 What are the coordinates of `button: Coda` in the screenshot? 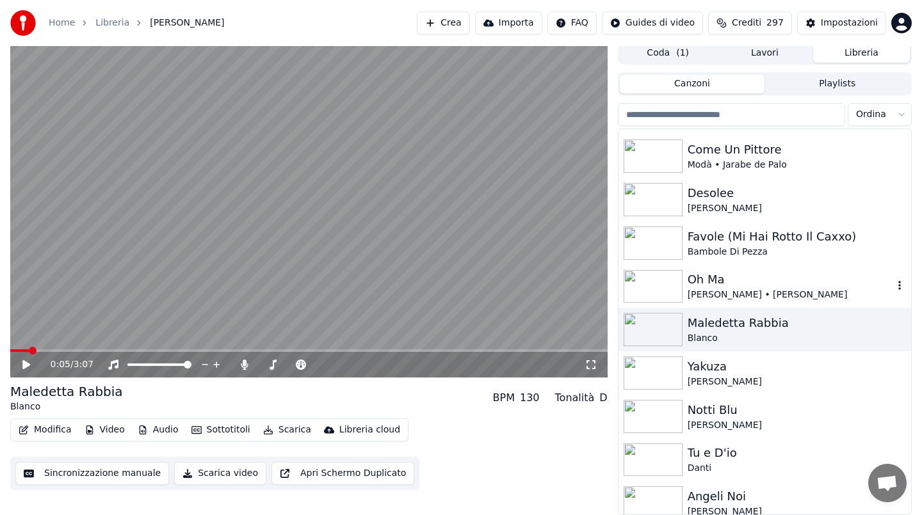 It's located at (668, 53).